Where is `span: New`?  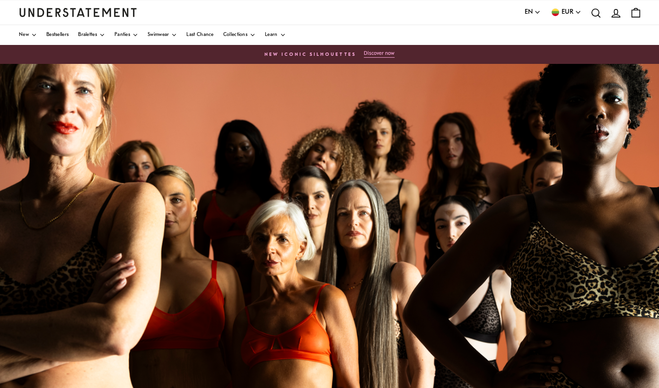
span: New is located at coordinates (24, 35).